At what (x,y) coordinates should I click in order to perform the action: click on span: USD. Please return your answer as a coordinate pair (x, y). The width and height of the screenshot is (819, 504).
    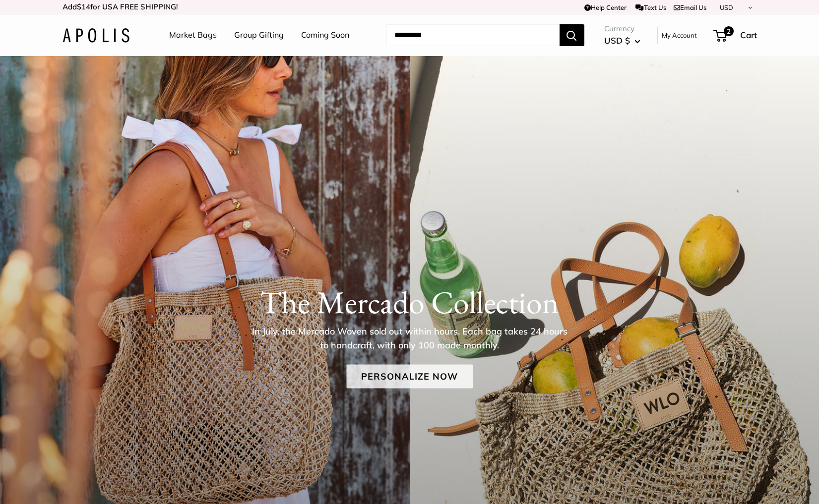
    Looking at the image, I should click on (727, 7).